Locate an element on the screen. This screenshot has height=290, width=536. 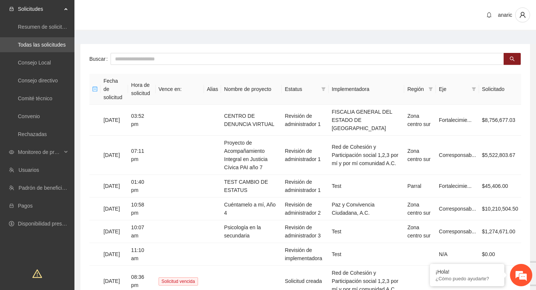
a: Usuarios is located at coordinates (29, 170).